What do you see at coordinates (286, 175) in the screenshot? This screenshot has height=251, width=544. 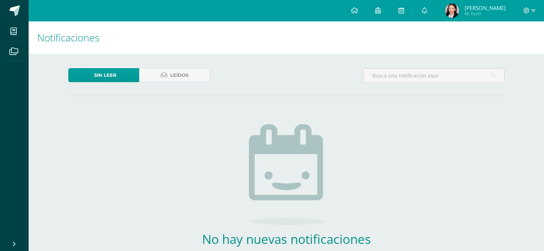 I see `img: no_activities.png` at bounding box center [286, 175].